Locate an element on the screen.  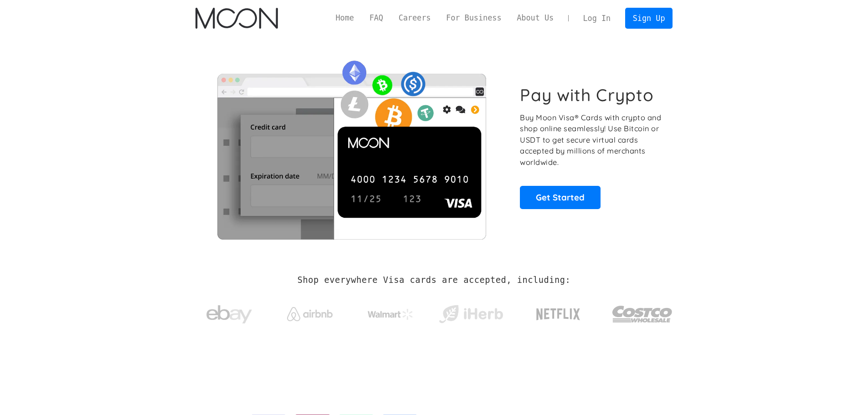
img: iHerb is located at coordinates (470, 314).